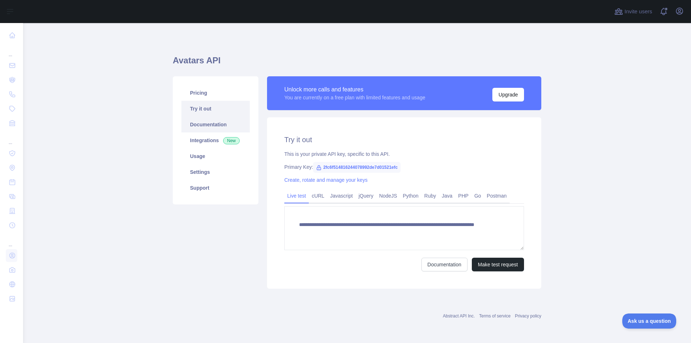  I want to click on div: This is your private API key, specific to this API., so click(404, 154).